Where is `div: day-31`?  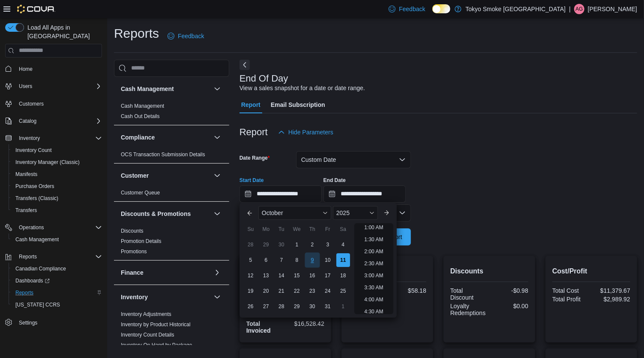
div: day-31 is located at coordinates (328, 307).